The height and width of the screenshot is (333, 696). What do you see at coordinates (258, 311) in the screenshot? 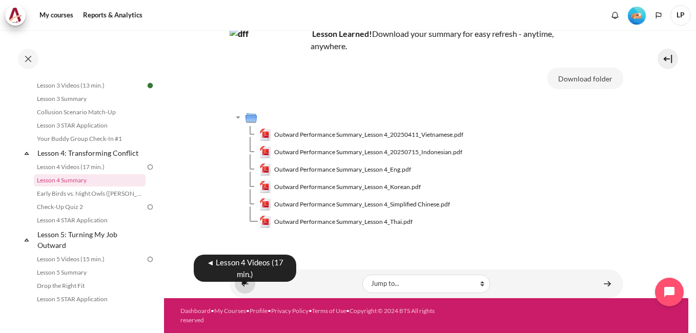
I see `a: Profile` at bounding box center [258, 311].